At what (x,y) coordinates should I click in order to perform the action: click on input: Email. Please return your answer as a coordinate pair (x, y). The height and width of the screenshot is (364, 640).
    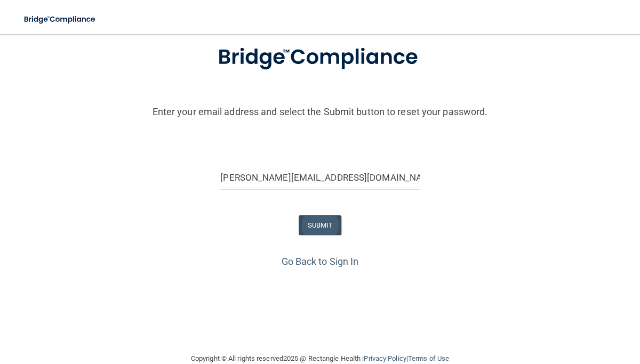
    Looking at the image, I should click on (319, 177).